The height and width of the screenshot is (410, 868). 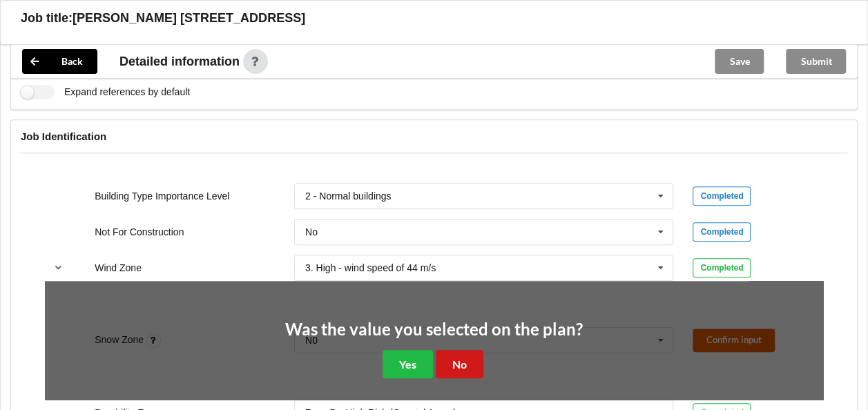 I want to click on label: Not For Construction, so click(x=139, y=232).